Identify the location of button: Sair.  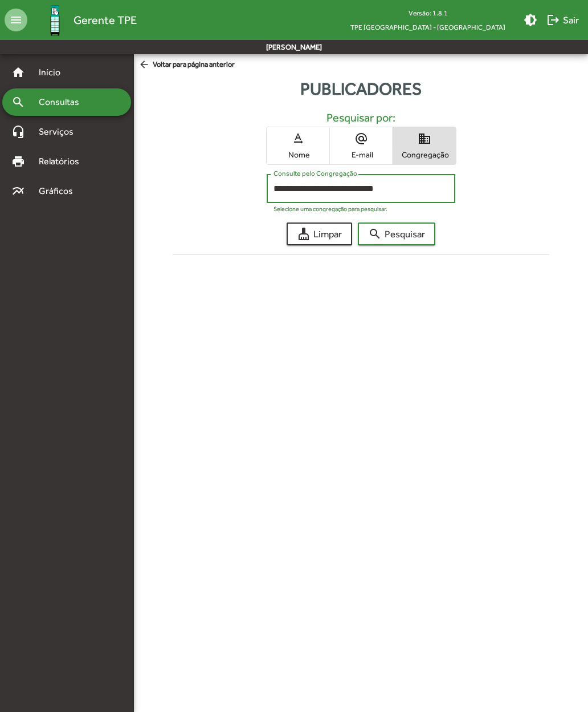
(563, 20).